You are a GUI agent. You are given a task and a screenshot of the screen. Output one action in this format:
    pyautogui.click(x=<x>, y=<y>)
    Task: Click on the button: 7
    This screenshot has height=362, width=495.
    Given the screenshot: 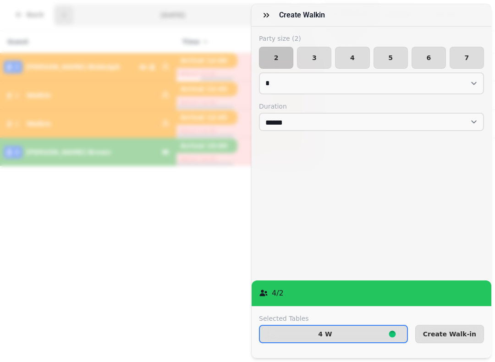 What is the action you would take?
    pyautogui.click(x=467, y=58)
    